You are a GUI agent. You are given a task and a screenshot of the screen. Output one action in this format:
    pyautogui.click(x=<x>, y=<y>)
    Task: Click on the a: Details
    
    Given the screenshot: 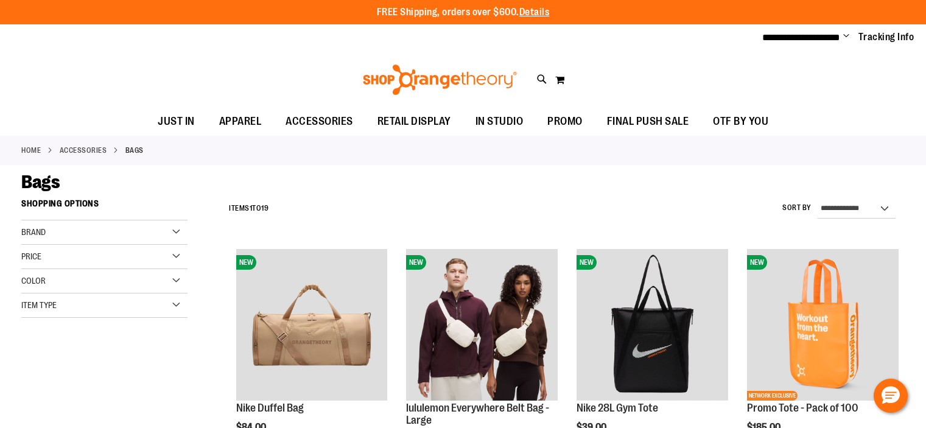 What is the action you would take?
    pyautogui.click(x=535, y=12)
    